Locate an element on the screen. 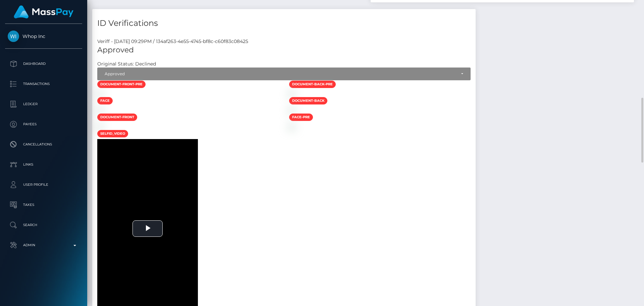 This screenshot has width=644, height=306. p: Search is located at coordinates (44, 225).